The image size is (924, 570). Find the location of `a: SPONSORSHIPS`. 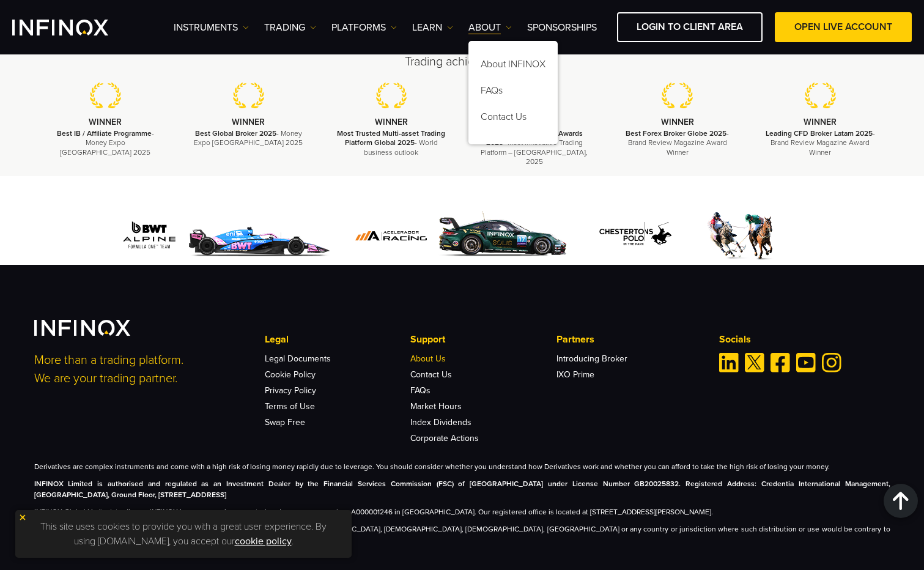

a: SPONSORSHIPS is located at coordinates (562, 28).